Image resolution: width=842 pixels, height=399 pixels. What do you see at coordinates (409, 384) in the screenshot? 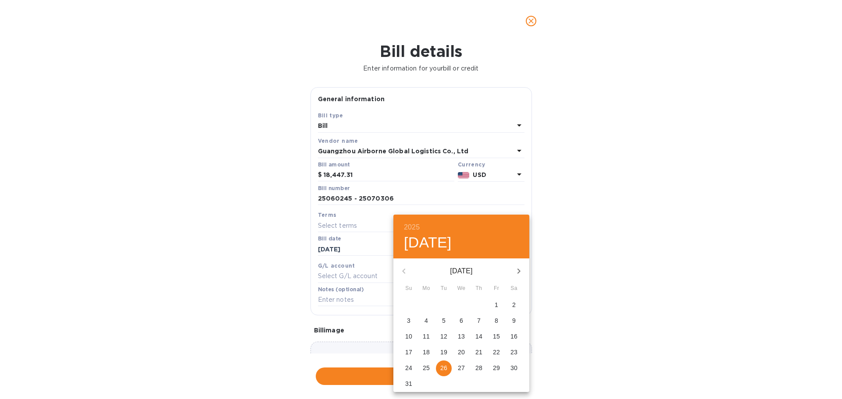
I see `p: 31` at bounding box center [409, 384].